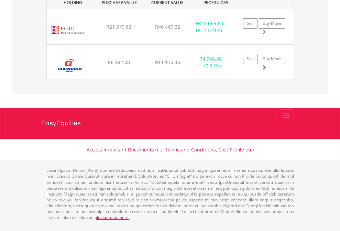  What do you see at coordinates (170, 149) in the screenshot?
I see `a: Access Important Documents (i.e. Terms and Conditions, Cost Profile etc)` at bounding box center [170, 149].